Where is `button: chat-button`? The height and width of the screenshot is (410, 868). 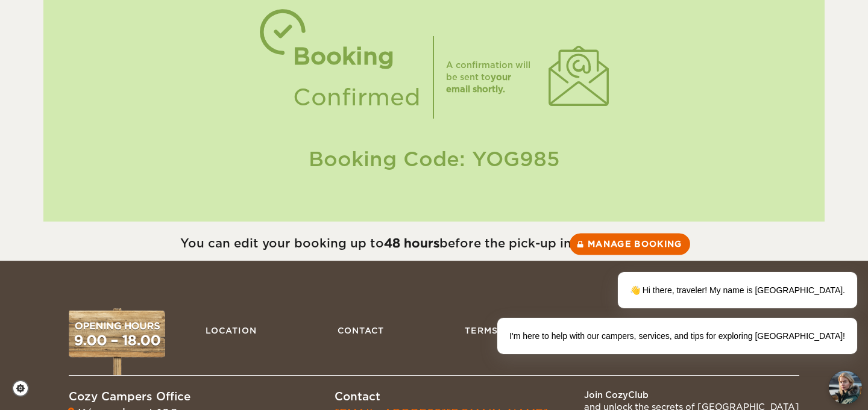
button: chat-button is located at coordinates (845, 387).